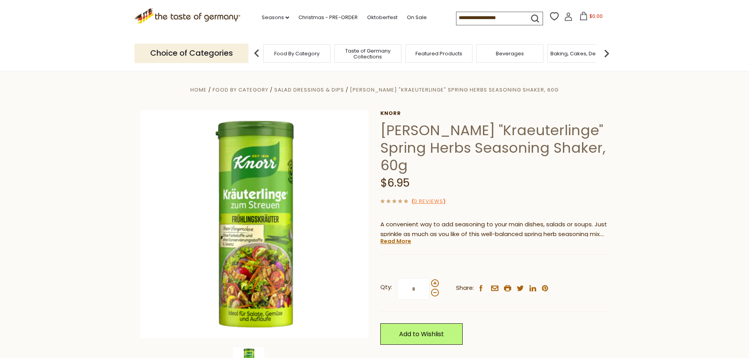 This screenshot has height=358, width=749. I want to click on a: Seasons, so click(275, 18).